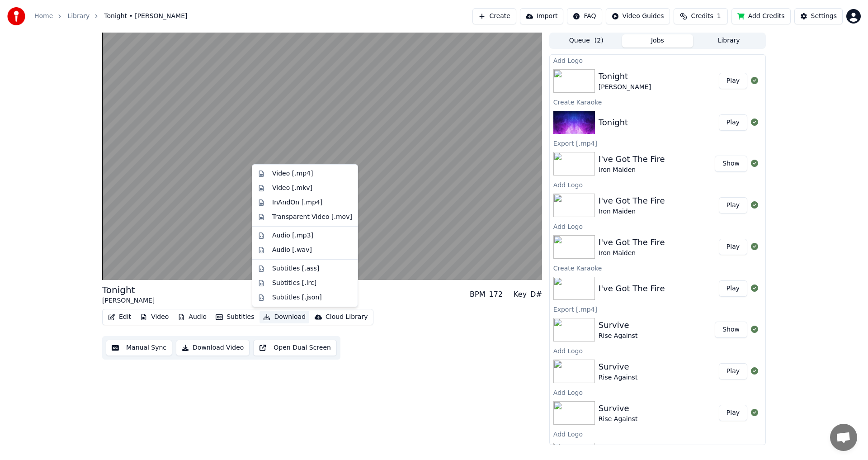 Image resolution: width=868 pixels, height=460 pixels. I want to click on div: BPM, so click(478, 295).